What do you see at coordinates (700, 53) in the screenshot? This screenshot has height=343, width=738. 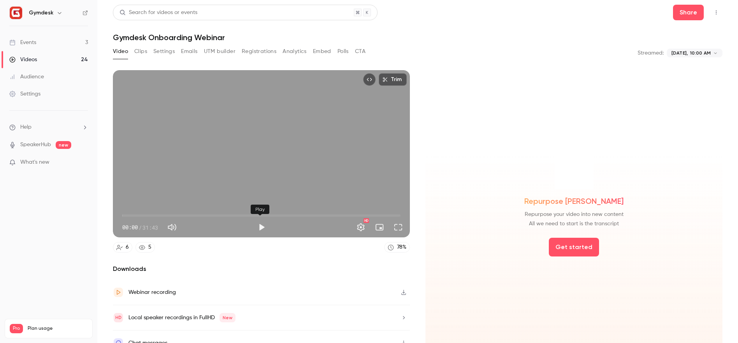 I see `span: 10:00 AM` at bounding box center [700, 53].